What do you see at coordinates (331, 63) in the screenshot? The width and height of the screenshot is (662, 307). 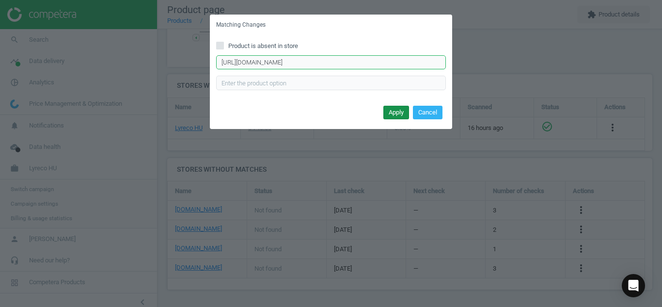 I see `input: Enter correct product URL` at bounding box center [331, 63].